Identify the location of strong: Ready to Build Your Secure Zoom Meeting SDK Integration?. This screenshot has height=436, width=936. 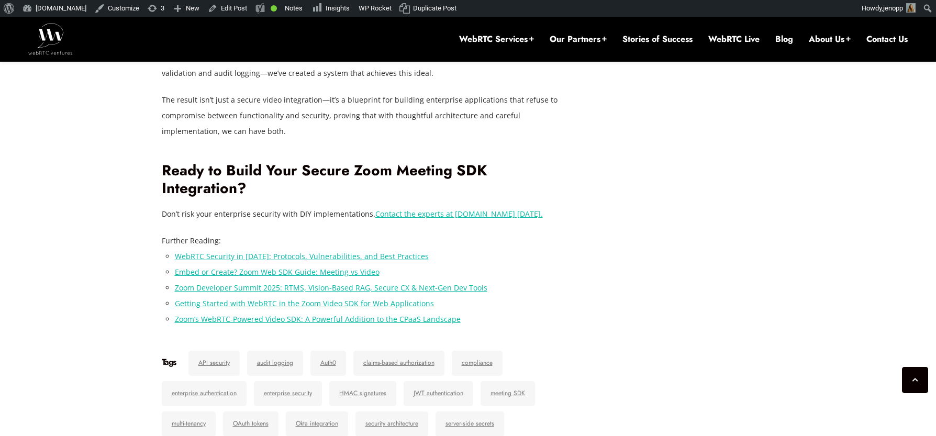
(325, 180).